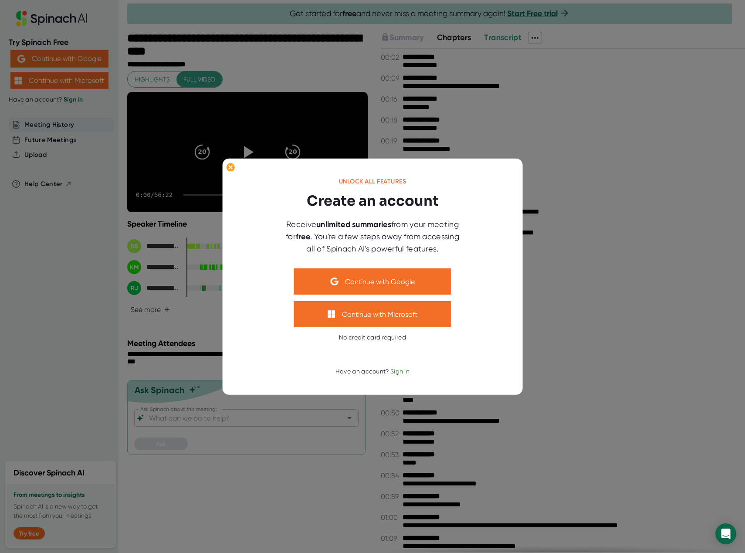 Image resolution: width=745 pixels, height=553 pixels. What do you see at coordinates (334, 281) in the screenshot?
I see `img: Aehbyd4JwY73AAAAAElFTkSuQmCC` at bounding box center [334, 281].